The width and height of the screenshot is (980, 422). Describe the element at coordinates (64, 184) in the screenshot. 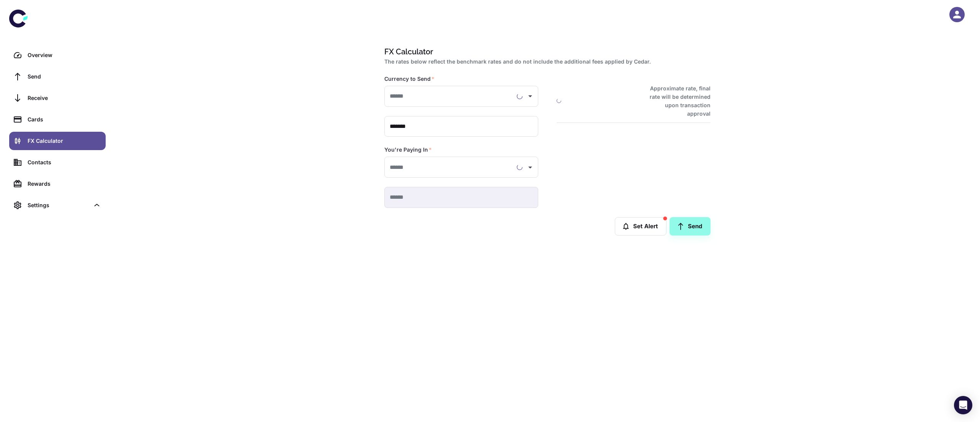

I see `div: Rewards` at that location.